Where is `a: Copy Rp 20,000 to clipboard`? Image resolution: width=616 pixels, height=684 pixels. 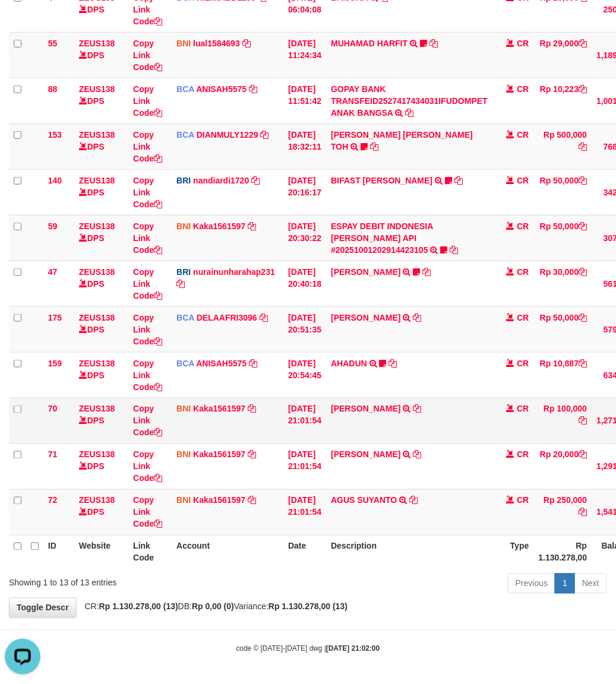
a: Copy Rp 20,000 to clipboard is located at coordinates (583, 455).